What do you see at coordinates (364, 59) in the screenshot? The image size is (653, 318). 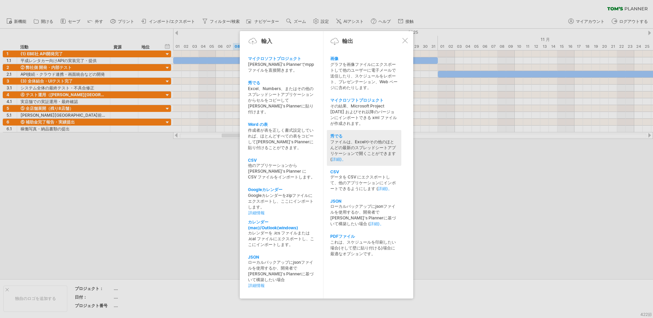 I see `div: 画像` at bounding box center [364, 59].